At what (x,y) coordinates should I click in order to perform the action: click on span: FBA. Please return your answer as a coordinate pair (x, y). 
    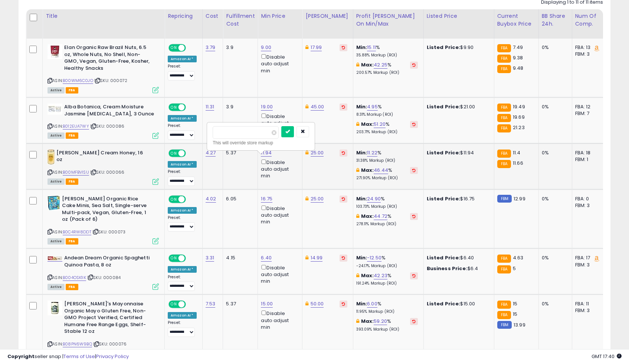
    Looking at the image, I should click on (72, 136).